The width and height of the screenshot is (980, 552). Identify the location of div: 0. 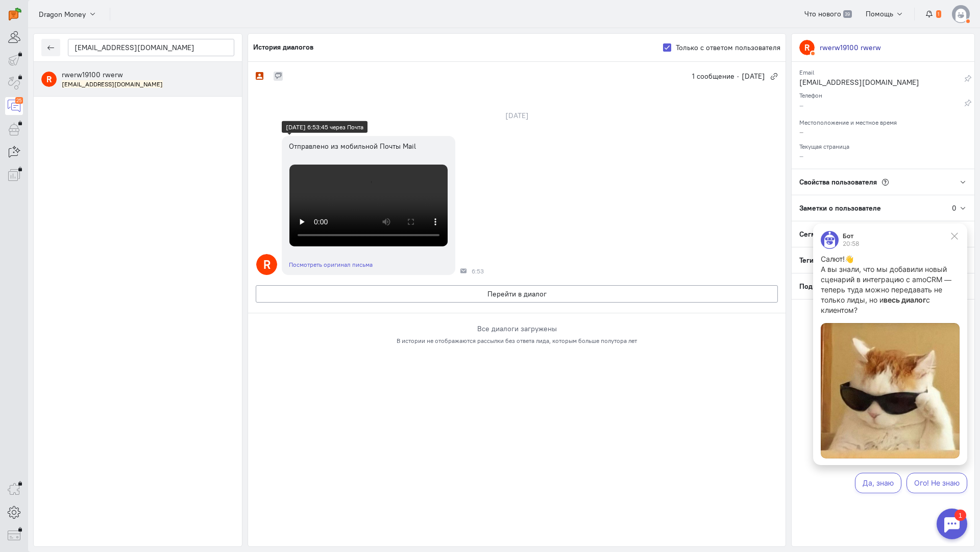
(954, 208).